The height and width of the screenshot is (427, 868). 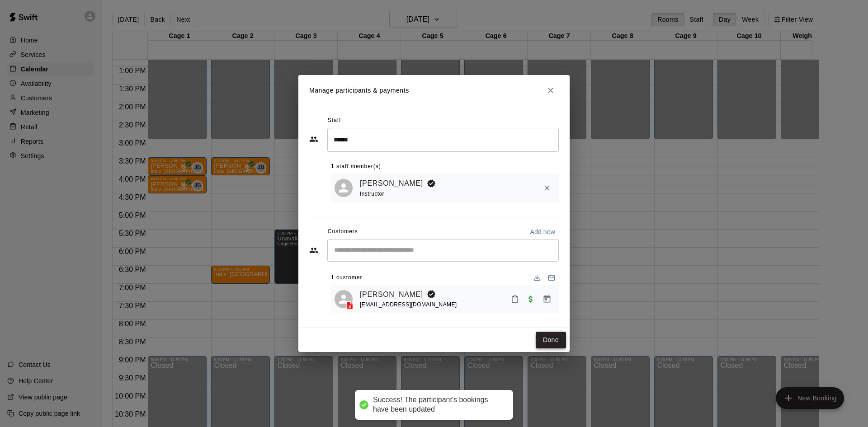 I want to click on button: Close, so click(x=550, y=90).